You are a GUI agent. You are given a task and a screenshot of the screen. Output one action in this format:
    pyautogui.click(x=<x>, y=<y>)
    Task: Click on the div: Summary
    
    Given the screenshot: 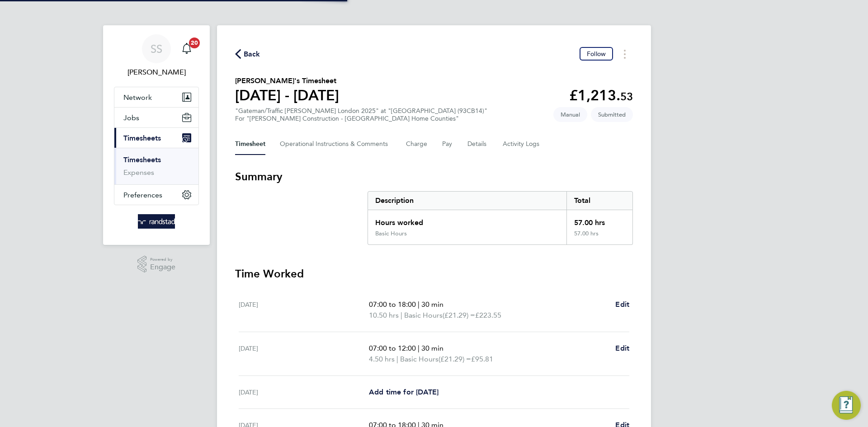 What is the action you would take?
    pyautogui.click(x=500, y=218)
    